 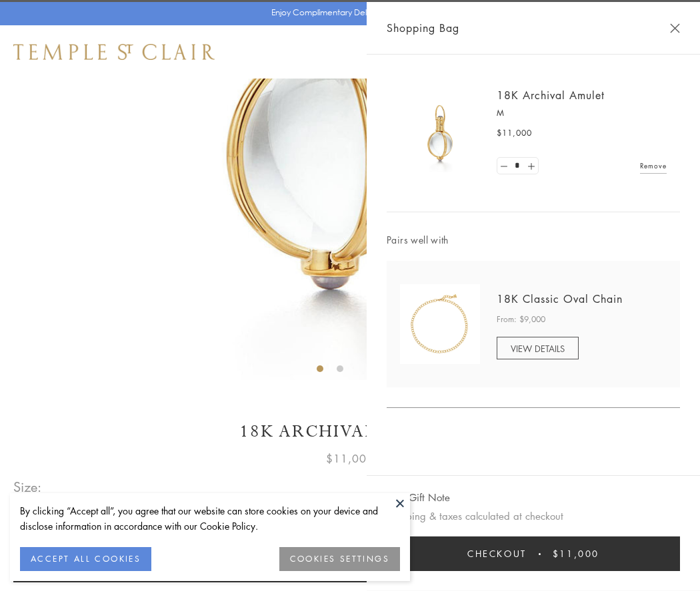 I want to click on button: Add Gift Note, so click(x=418, y=497).